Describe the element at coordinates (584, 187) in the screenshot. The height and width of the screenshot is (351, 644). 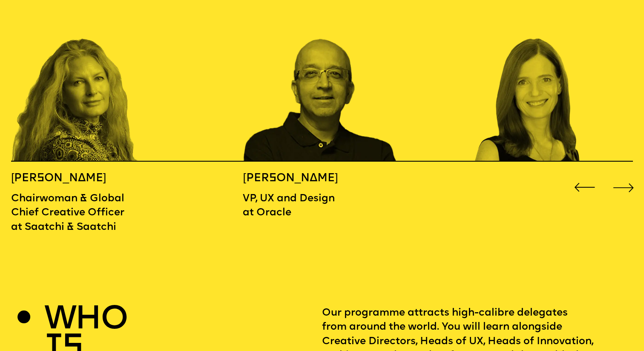
I see `div: Previous slide` at that location.